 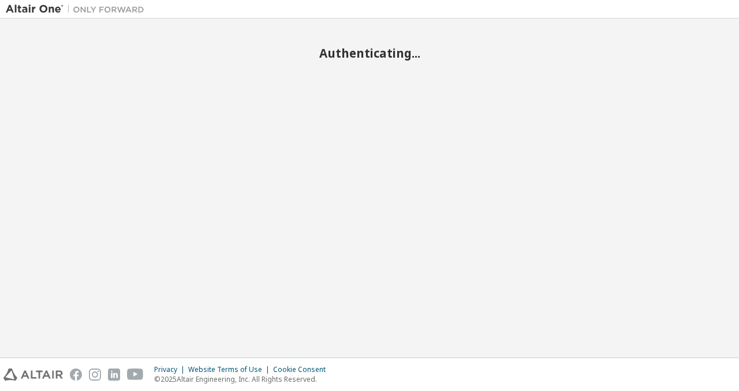 What do you see at coordinates (171, 370) in the screenshot?
I see `div: Privacy` at bounding box center [171, 370].